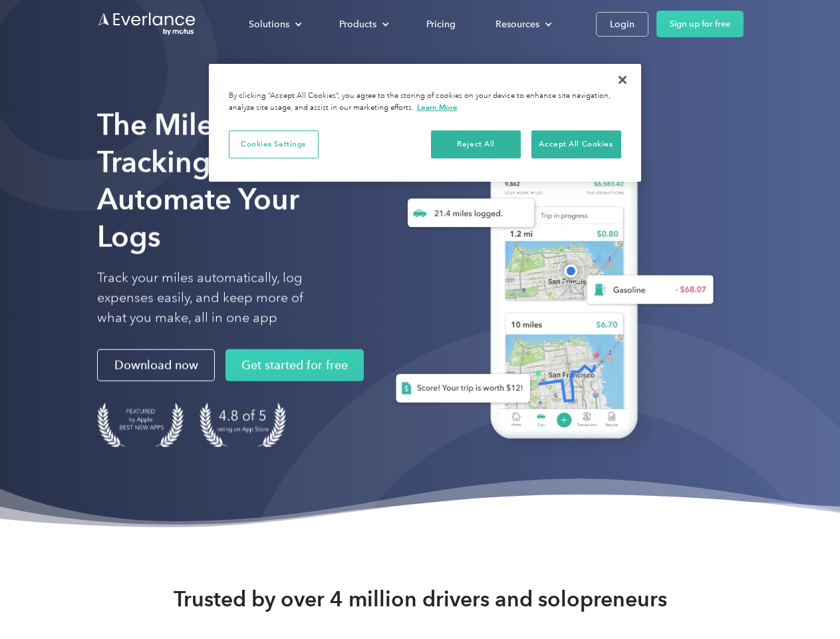  Describe the element at coordinates (425, 123) in the screenshot. I see `div: Cookie banner` at that location.